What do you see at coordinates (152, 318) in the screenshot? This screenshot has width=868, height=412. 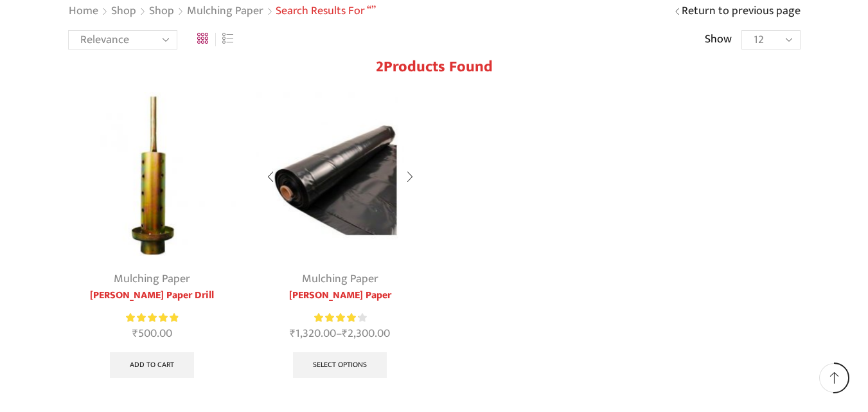 I see `div: Rated 5.00 out of 5` at bounding box center [152, 318].